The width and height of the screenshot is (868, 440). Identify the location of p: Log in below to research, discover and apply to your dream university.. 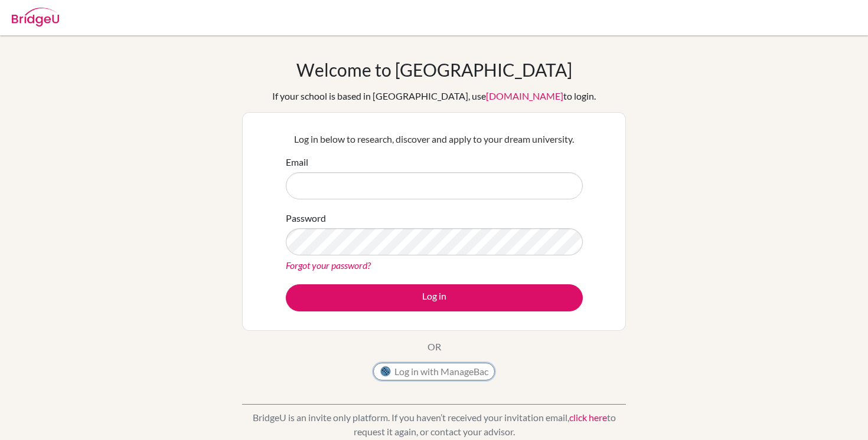
(434, 139).